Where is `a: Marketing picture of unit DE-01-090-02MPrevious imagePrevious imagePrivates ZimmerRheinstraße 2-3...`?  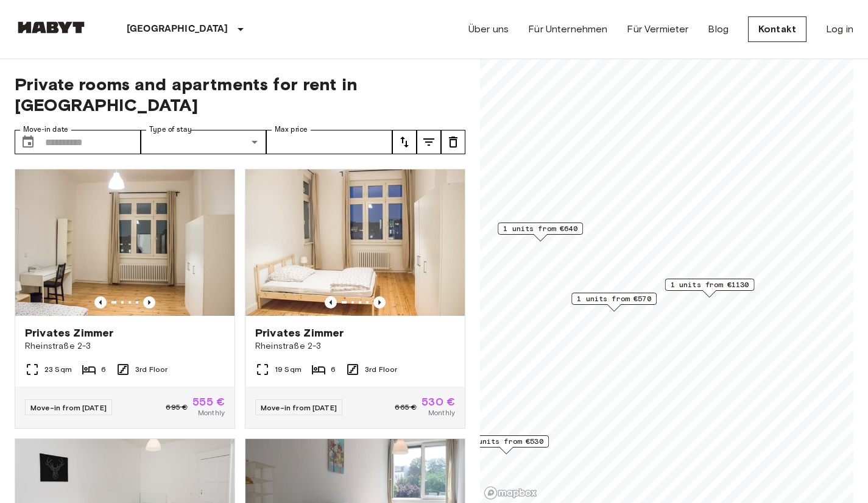 a: Marketing picture of unit DE-01-090-02MPrevious imagePrevious imagePrivates ZimmerRheinstraße 2-3... is located at coordinates (355, 299).